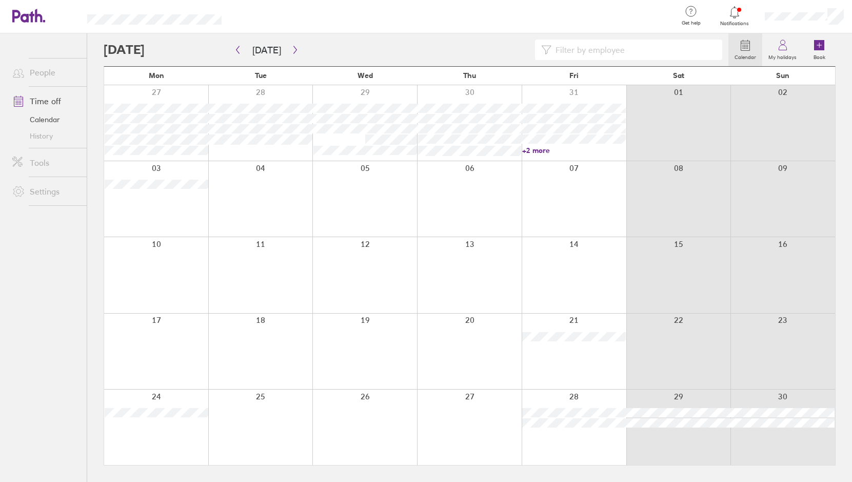 This screenshot has height=482, width=852. Describe the element at coordinates (45, 191) in the screenshot. I see `a: Settings` at that location.